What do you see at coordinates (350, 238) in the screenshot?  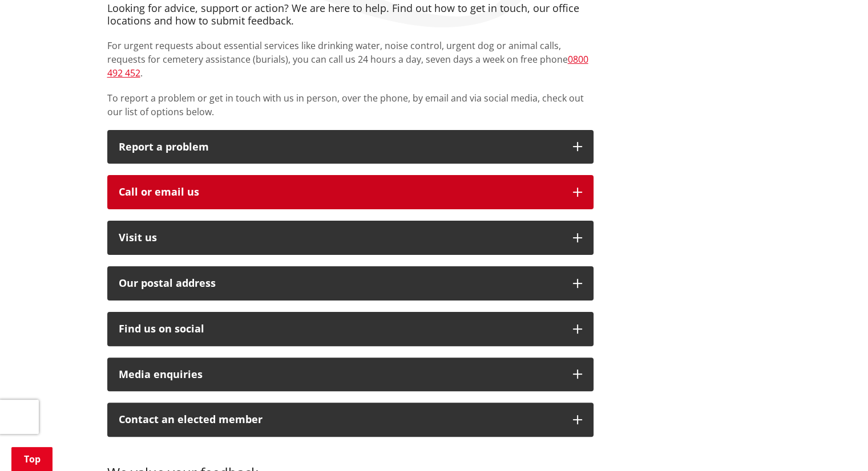 I see `button: Visit us` at bounding box center [350, 238].